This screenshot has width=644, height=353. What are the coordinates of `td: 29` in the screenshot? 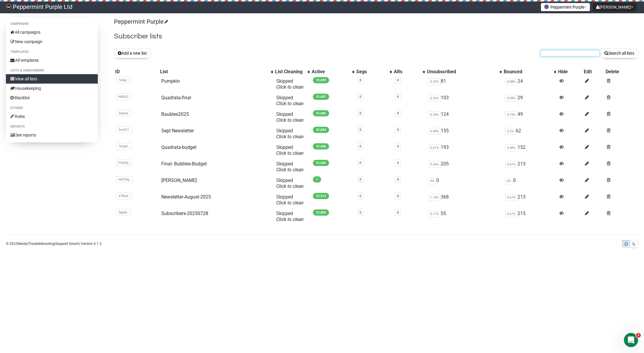 It's located at (530, 100).